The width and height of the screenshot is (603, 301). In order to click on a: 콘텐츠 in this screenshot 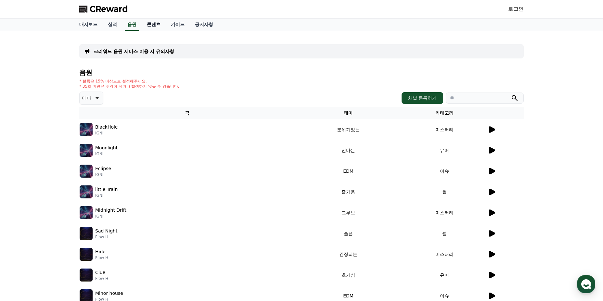, I will do `click(154, 25)`.